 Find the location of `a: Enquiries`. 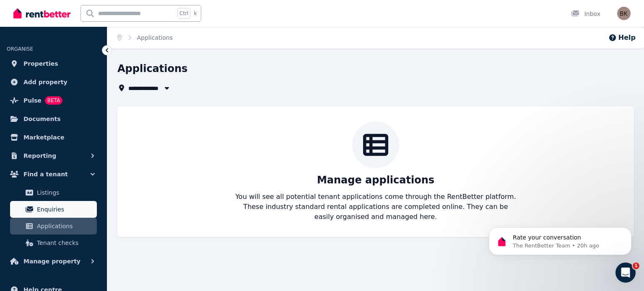

a: Enquiries is located at coordinates (53, 209).